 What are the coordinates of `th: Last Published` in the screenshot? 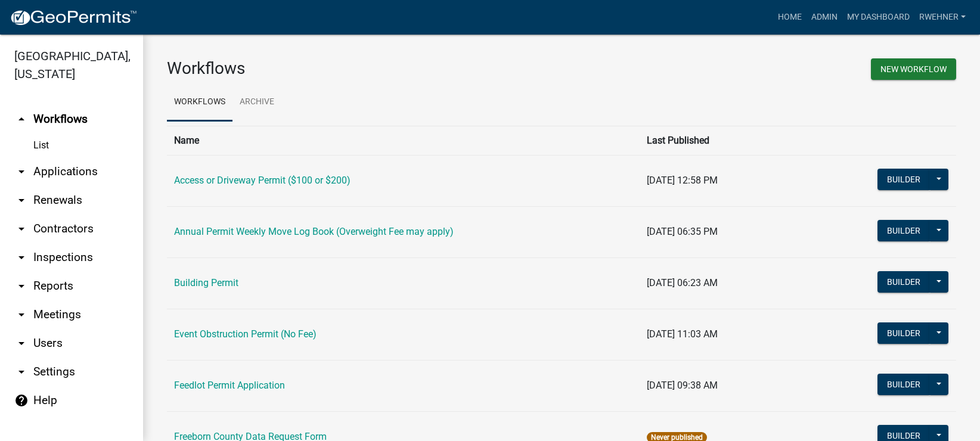 It's located at (741, 140).